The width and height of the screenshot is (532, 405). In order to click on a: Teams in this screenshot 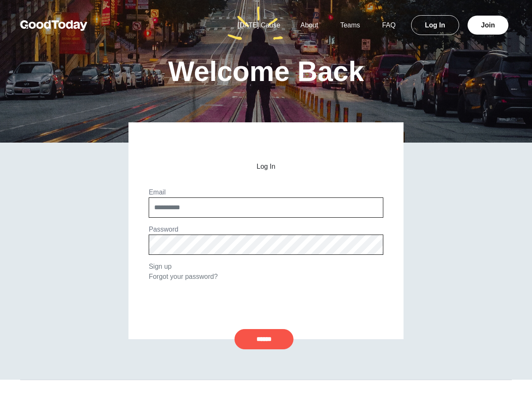, I will do `click(350, 25)`.